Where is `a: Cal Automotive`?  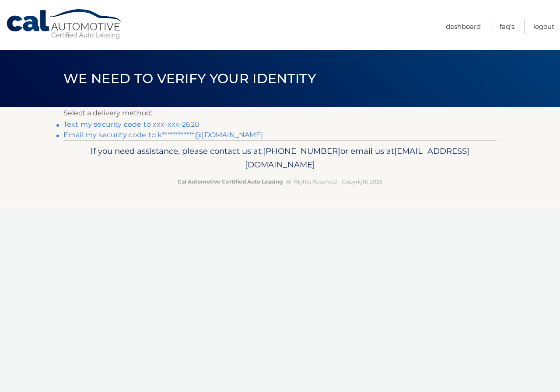 a: Cal Automotive is located at coordinates (65, 24).